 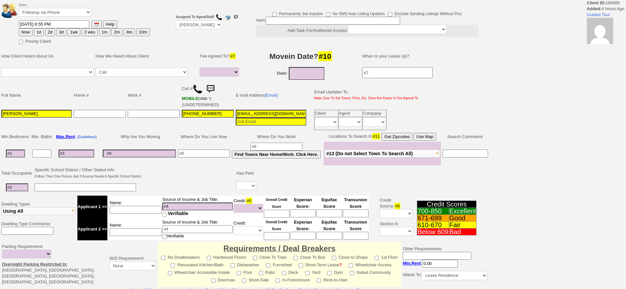 I want to click on td: Credit Source: Section 8:, so click(x=391, y=218).